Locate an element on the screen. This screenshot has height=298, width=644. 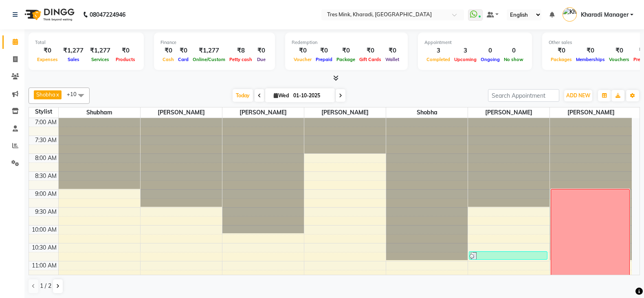
span: Ongoing is located at coordinates (490, 59).